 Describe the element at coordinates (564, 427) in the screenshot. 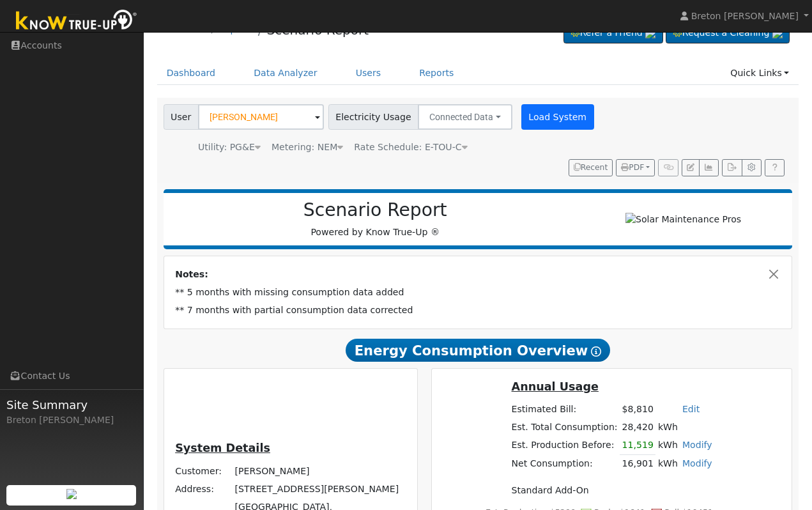

I see `td: Est. Total Consumption:` at that location.